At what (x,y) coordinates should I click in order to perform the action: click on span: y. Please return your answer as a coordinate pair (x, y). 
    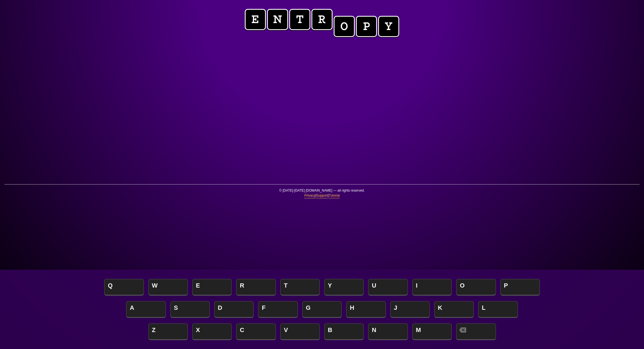
    Looking at the image, I should click on (388, 26).